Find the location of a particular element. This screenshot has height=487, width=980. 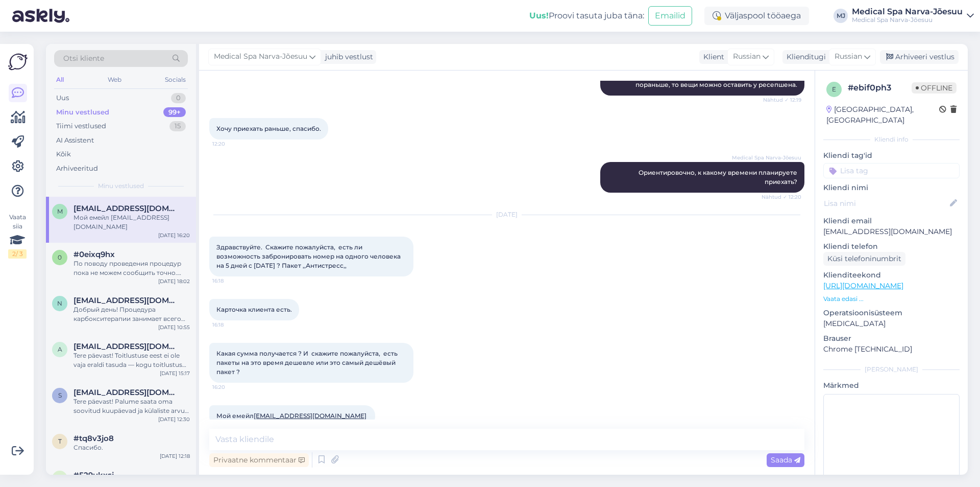

span: Saada is located at coordinates (786, 460).